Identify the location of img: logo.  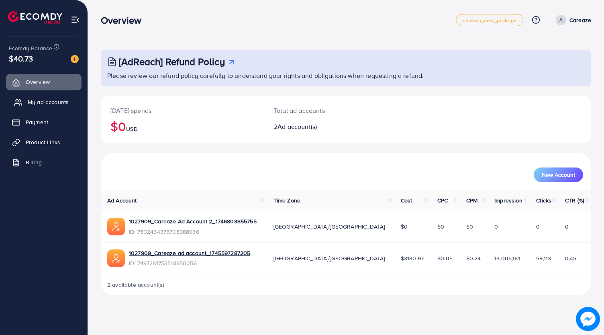
(35, 17).